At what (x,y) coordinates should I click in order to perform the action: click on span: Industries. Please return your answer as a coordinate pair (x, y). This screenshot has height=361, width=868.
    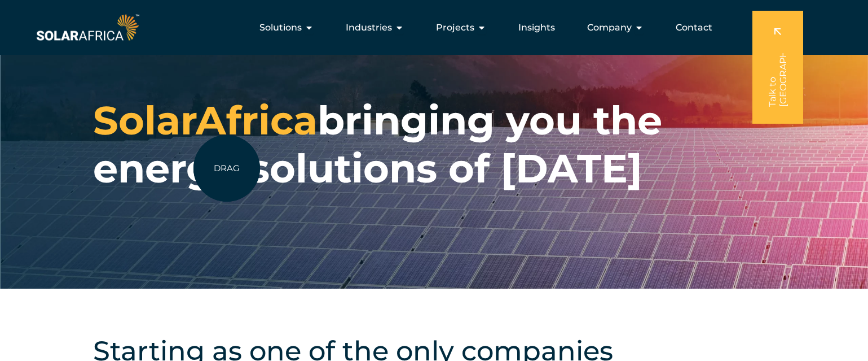
    Looking at the image, I should click on (369, 27).